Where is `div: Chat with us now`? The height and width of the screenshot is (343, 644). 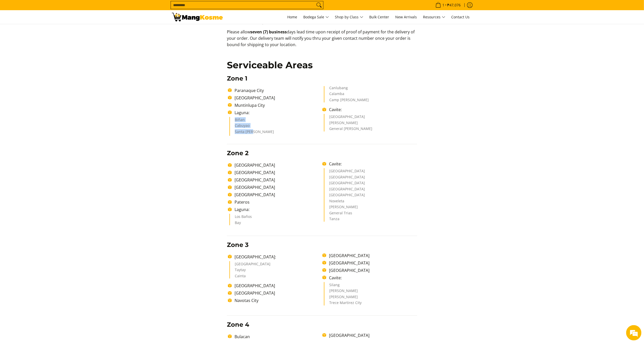 div: Chat with us now is located at coordinates (56, 32).